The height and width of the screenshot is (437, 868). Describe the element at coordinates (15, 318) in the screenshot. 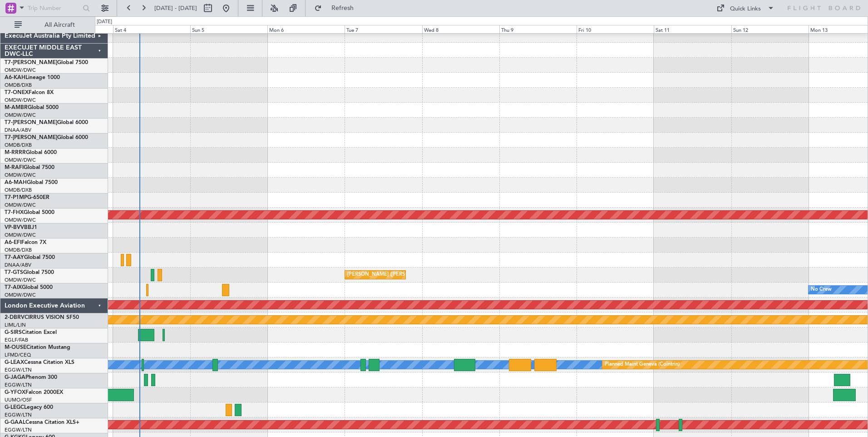

I see `span: 2-DBRV` at that location.